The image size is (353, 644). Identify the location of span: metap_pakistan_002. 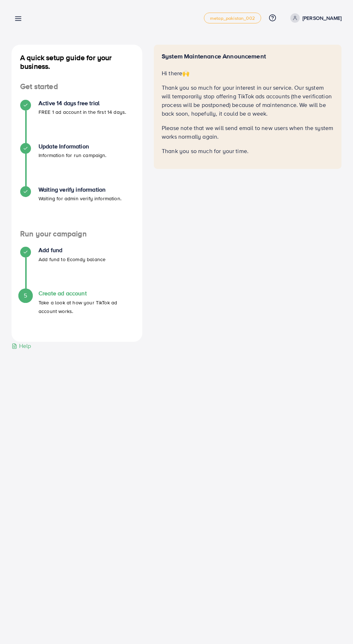
(232, 18).